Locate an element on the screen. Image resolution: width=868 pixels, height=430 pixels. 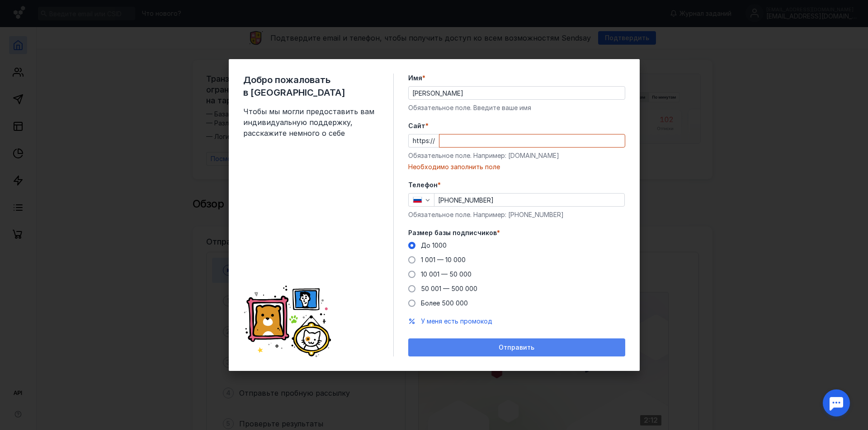
span: 10 001 — 50 000 is located at coordinates (446, 274).